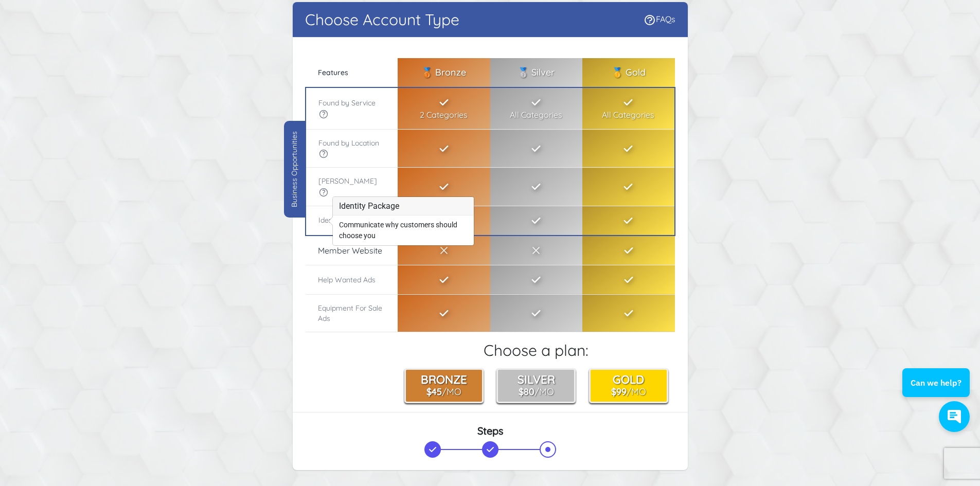  I want to click on a: FAQs, so click(659, 19).